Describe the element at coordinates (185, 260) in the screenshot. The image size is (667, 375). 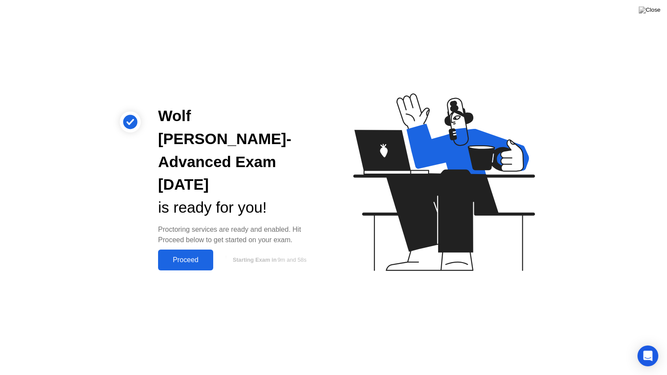
I see `div: Proceed` at that location.